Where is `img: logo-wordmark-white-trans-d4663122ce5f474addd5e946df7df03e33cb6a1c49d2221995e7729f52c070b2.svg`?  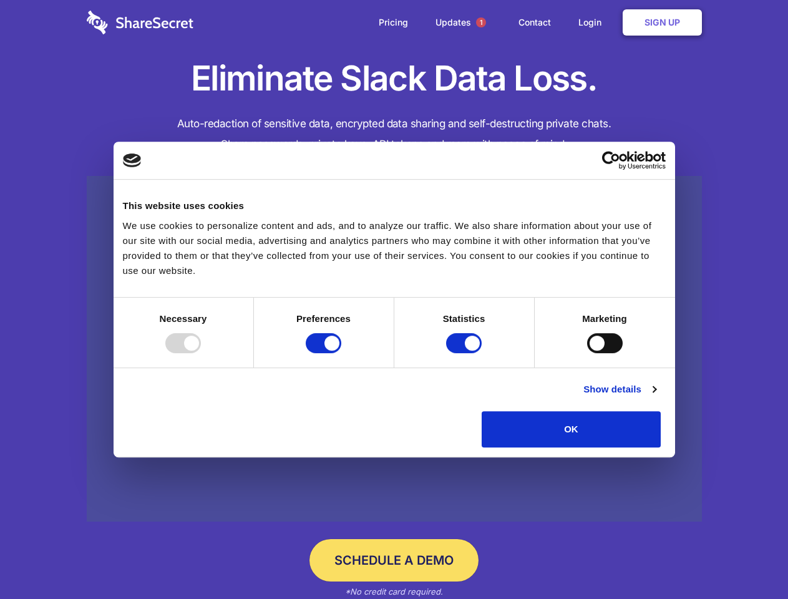 img: logo-wordmark-white-trans-d4663122ce5f474addd5e946df7df03e33cb6a1c49d2221995e7729f52c070b2.svg is located at coordinates (140, 22).